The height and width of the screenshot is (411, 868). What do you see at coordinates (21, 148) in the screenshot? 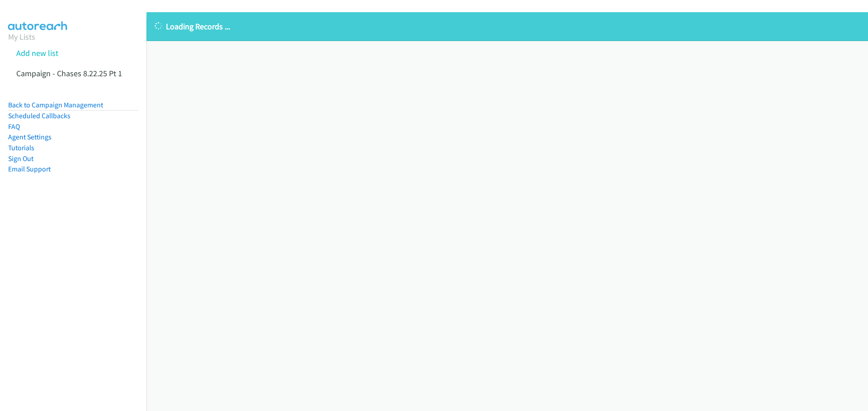
I see `a: Tutorials` at bounding box center [21, 148].